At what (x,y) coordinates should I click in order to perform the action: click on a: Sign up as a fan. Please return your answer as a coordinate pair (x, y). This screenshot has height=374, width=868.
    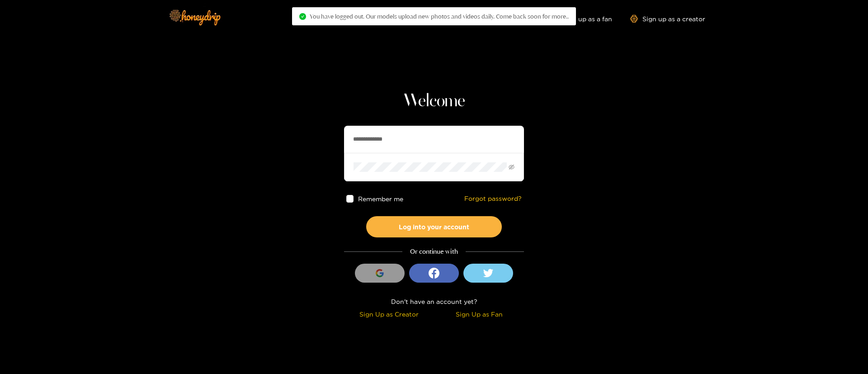
    Looking at the image, I should click on (581, 18).